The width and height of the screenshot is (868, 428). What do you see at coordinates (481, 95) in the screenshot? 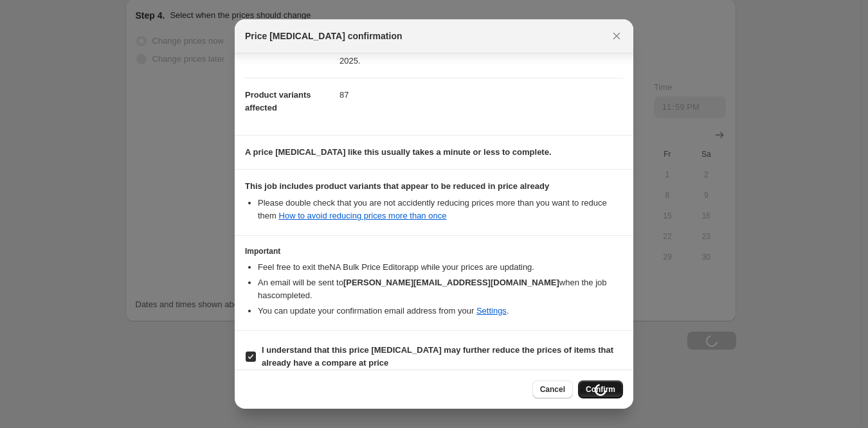
I see `dd: 87` at bounding box center [481, 95].